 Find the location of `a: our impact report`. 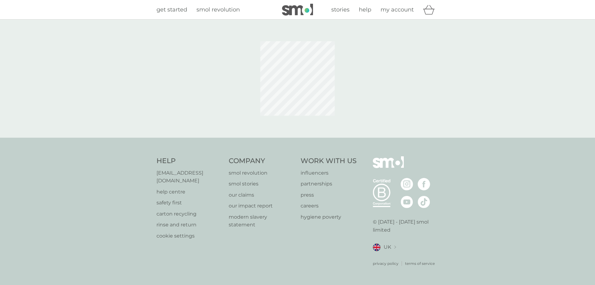

a: our impact report is located at coordinates (261, 206).